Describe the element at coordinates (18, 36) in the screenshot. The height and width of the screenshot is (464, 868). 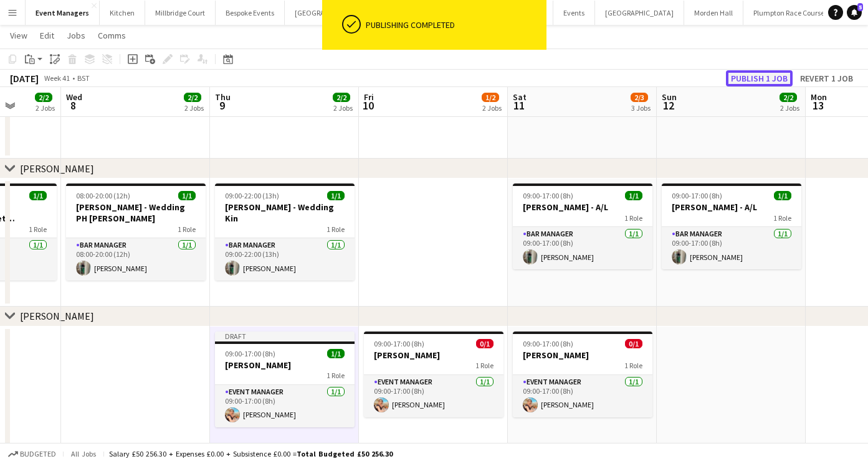
I see `span: View` at that location.